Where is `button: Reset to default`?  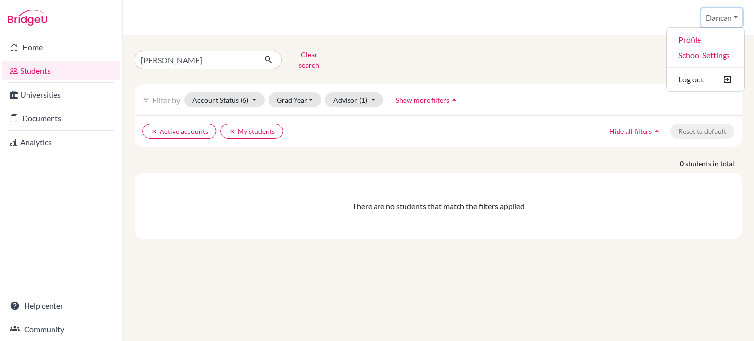
button: Reset to default is located at coordinates (702, 131).